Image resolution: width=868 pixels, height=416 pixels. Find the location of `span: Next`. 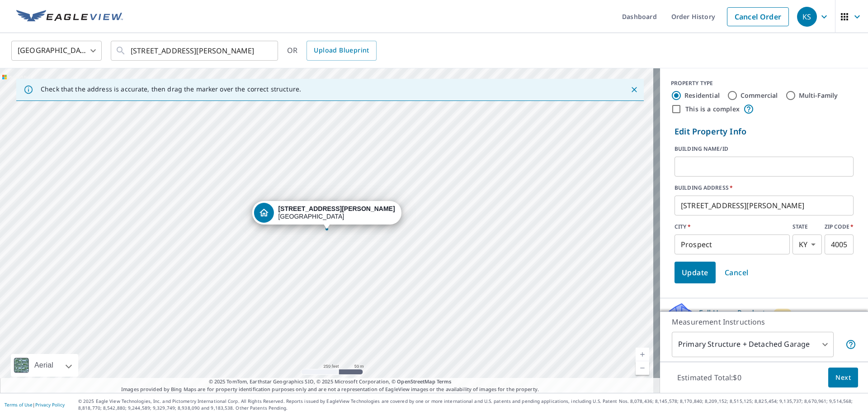

span: Next is located at coordinates (843, 378).